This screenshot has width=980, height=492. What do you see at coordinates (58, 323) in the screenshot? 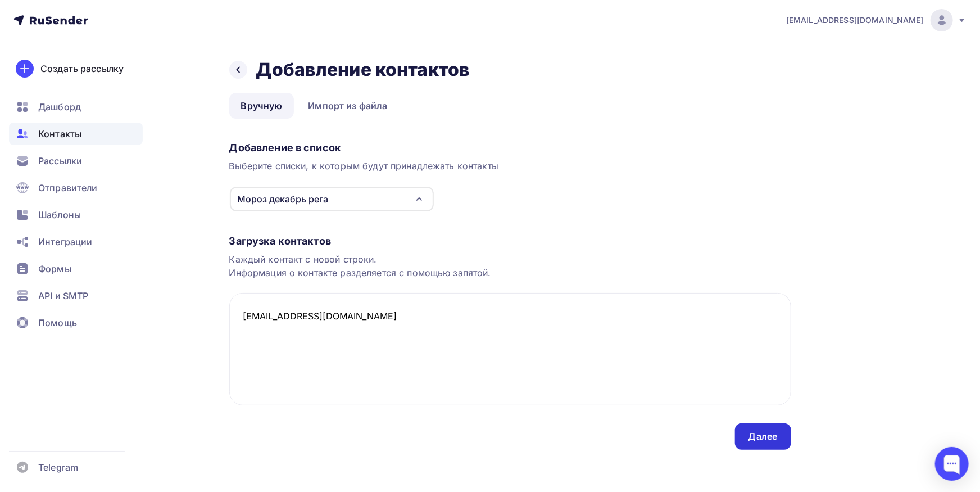
I see `span: Помощь` at bounding box center [58, 323].